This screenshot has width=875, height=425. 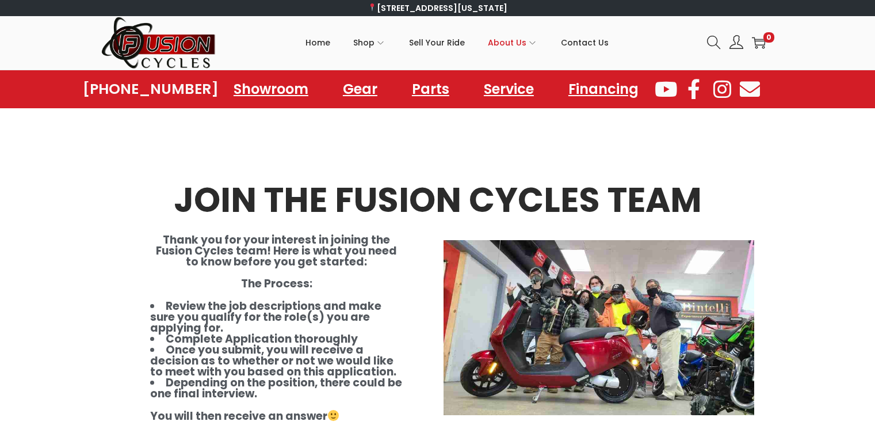 I want to click on span: Shop, so click(x=364, y=43).